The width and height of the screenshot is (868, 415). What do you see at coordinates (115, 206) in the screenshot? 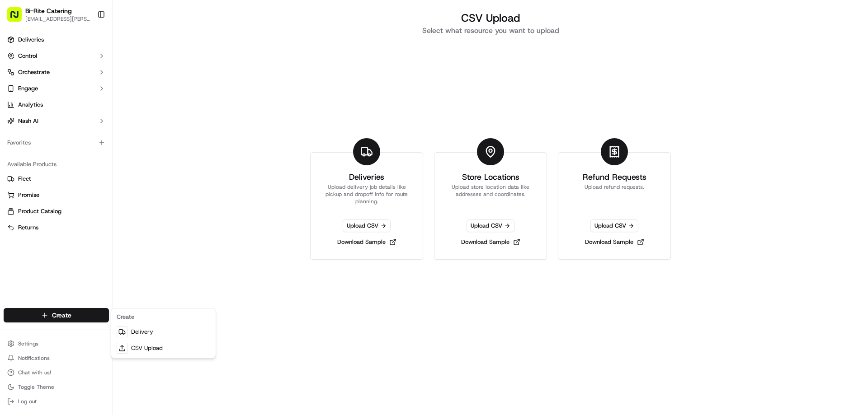
I see `span: API Documentation` at bounding box center [115, 206].